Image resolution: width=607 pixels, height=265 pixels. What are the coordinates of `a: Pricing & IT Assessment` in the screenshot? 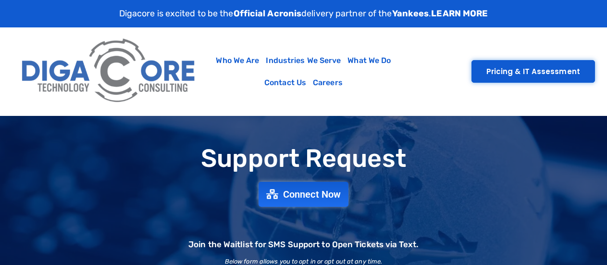 It's located at (533, 71).